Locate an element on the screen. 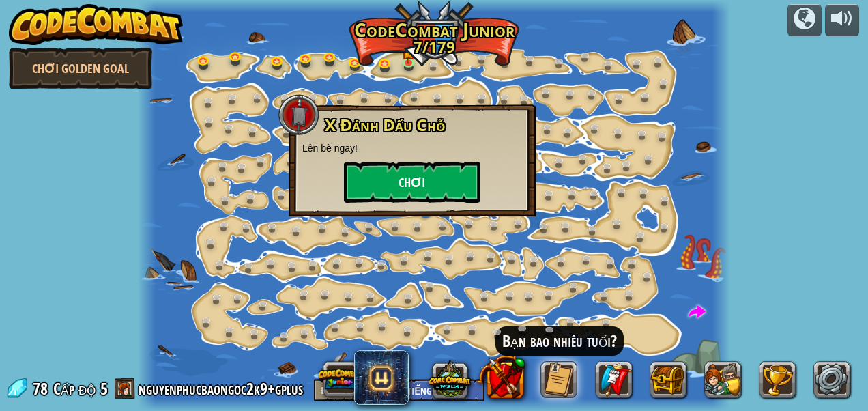  span: 78 is located at coordinates (42, 389).